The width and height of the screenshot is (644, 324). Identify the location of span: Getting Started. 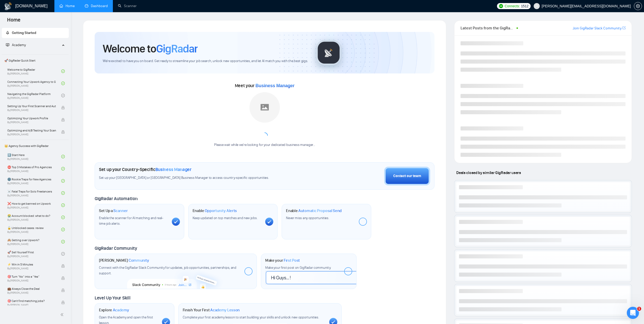
(24, 32).